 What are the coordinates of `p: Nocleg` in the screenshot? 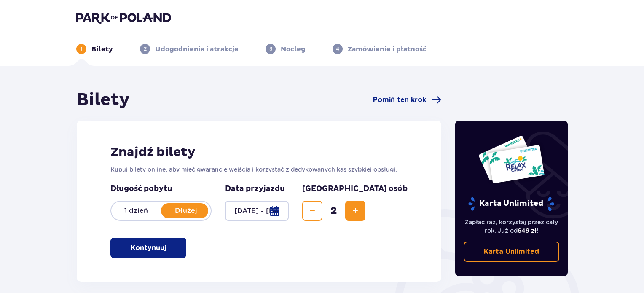 It's located at (293, 50).